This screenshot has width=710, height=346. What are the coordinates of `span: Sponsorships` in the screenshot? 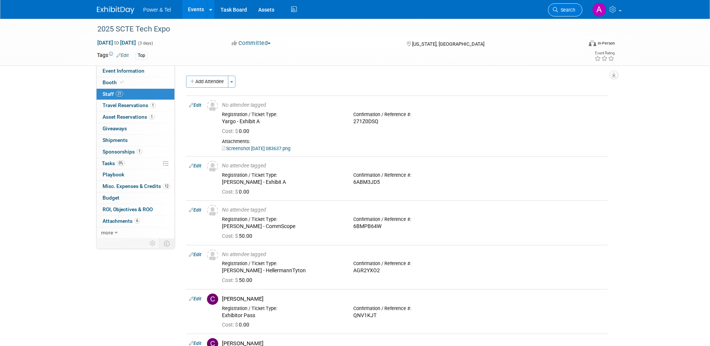 It's located at (122, 151).